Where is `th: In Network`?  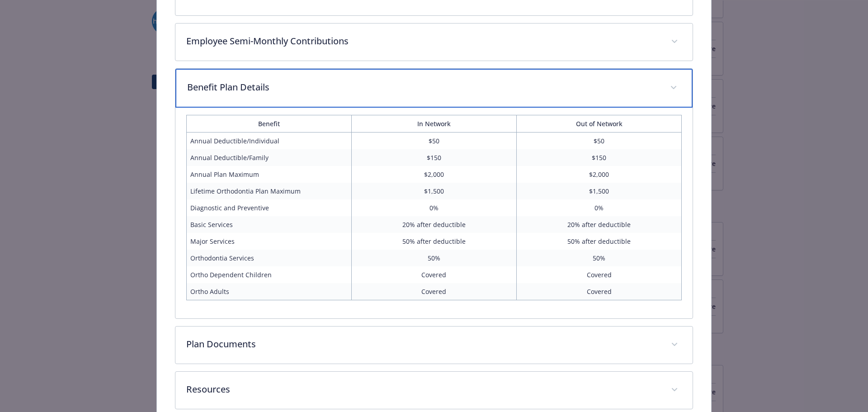
th: In Network is located at coordinates (433, 124).